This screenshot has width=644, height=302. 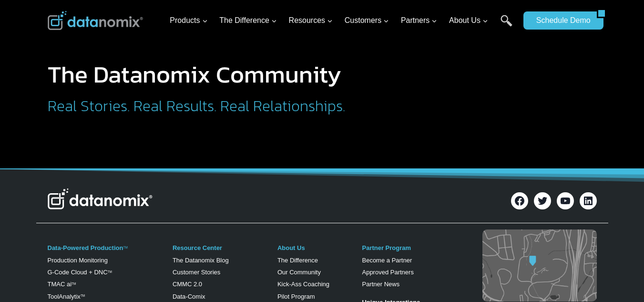 What do you see at coordinates (248, 20) in the screenshot?
I see `span: The Difference` at bounding box center [248, 20].